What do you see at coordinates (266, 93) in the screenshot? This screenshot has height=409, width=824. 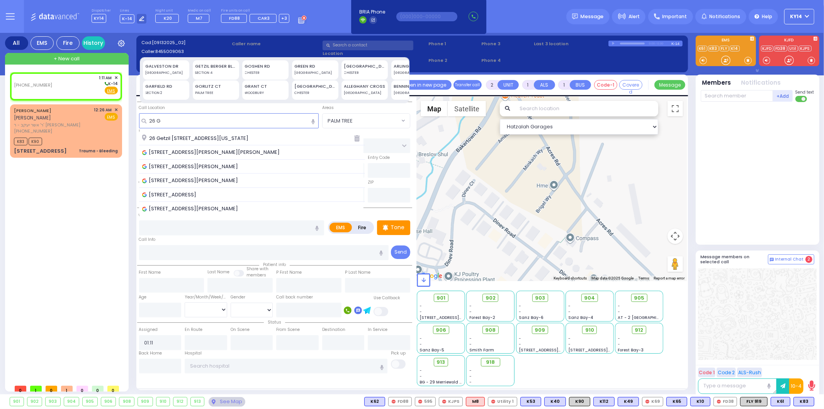 I see `div: WOODBURY` at bounding box center [266, 93].